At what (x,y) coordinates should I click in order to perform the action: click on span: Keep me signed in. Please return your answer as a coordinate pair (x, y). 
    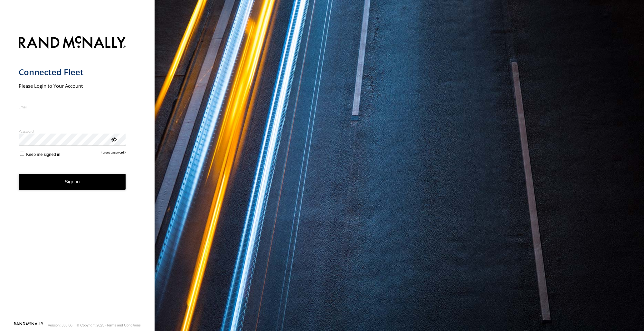
    Looking at the image, I should click on (43, 154).